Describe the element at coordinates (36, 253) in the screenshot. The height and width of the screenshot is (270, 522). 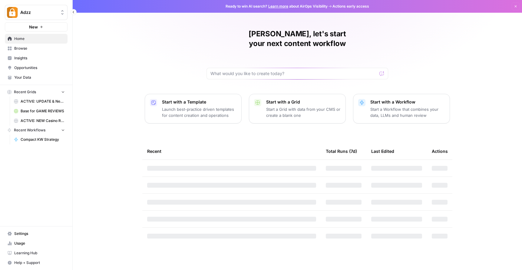
I see `a: Learning Hub` at that location.